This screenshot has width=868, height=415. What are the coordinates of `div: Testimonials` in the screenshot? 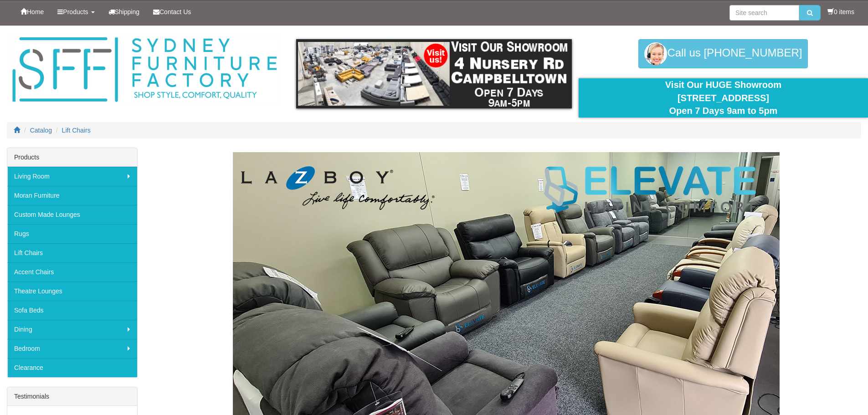 It's located at (72, 396).